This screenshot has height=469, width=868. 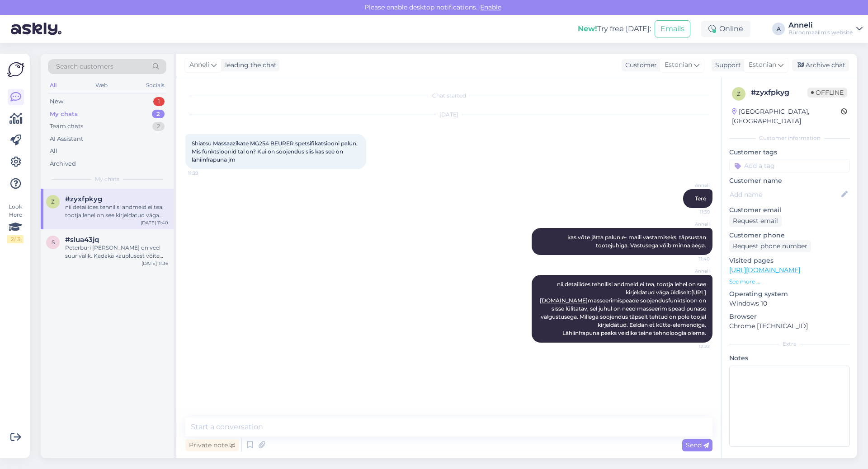 What do you see at coordinates (692, 259) in the screenshot?
I see `span: 11:40` at bounding box center [692, 259].